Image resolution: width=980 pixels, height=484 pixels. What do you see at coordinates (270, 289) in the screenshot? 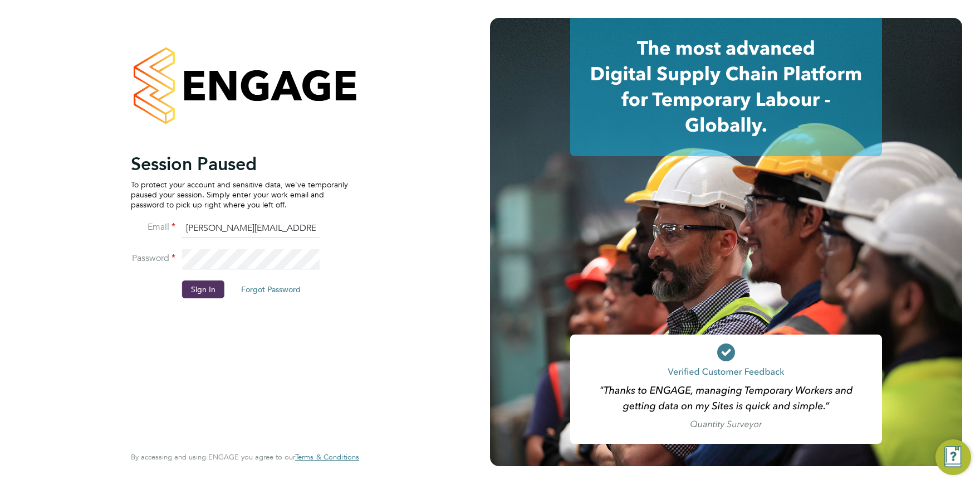
I see `button: Forgot Password` at bounding box center [270, 289].